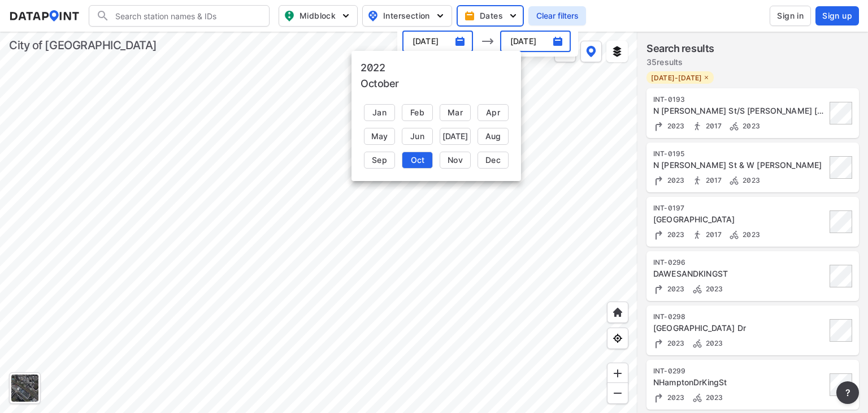 This screenshot has height=413, width=868. Describe the element at coordinates (372, 68) in the screenshot. I see `button: 2022` at that location.